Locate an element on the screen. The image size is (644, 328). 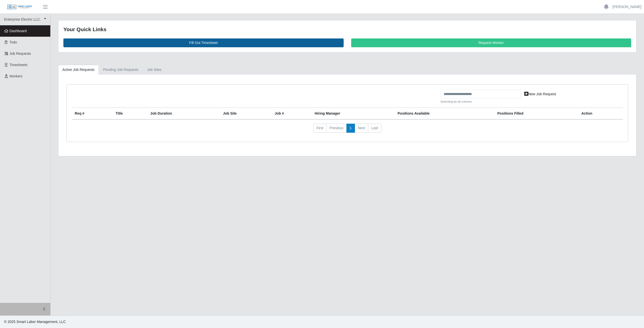
a: Pending Job Requests is located at coordinates (121, 70).